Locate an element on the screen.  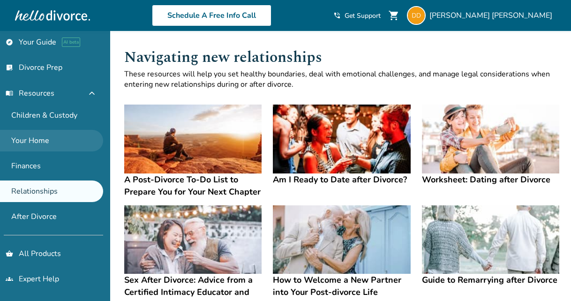
a: Schedule A Free Info Call is located at coordinates (211, 15).